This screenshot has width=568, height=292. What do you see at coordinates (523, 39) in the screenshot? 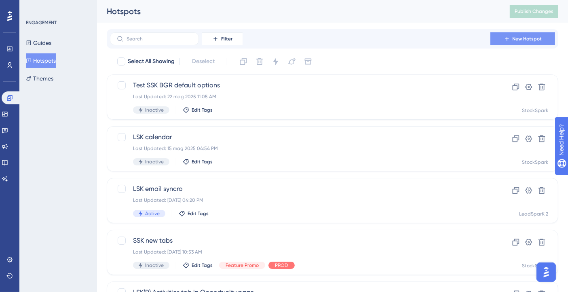
I see `button: New Hotspot` at bounding box center [523, 39].